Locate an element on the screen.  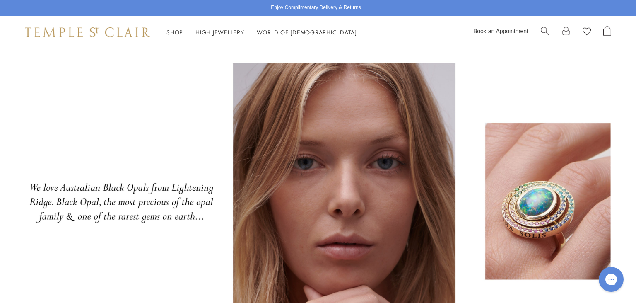
a: Open Shopping Bag is located at coordinates (607, 32).